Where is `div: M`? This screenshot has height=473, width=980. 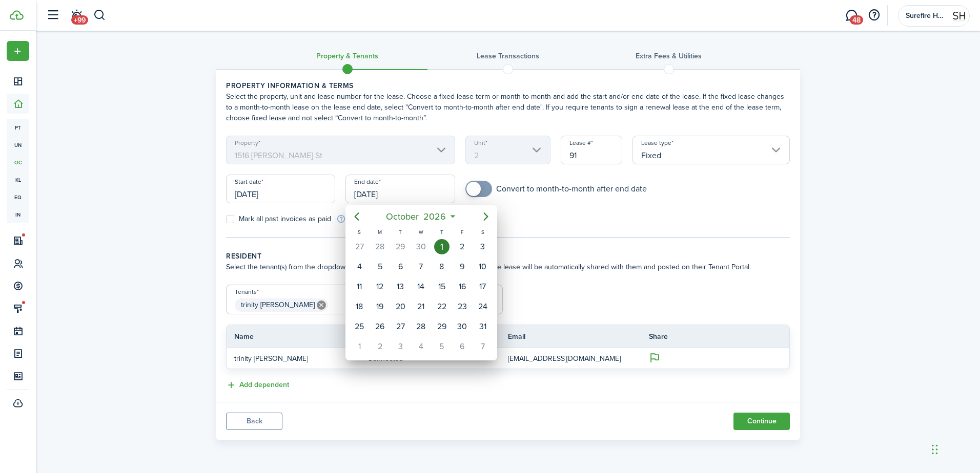 div: M is located at coordinates (380, 232).